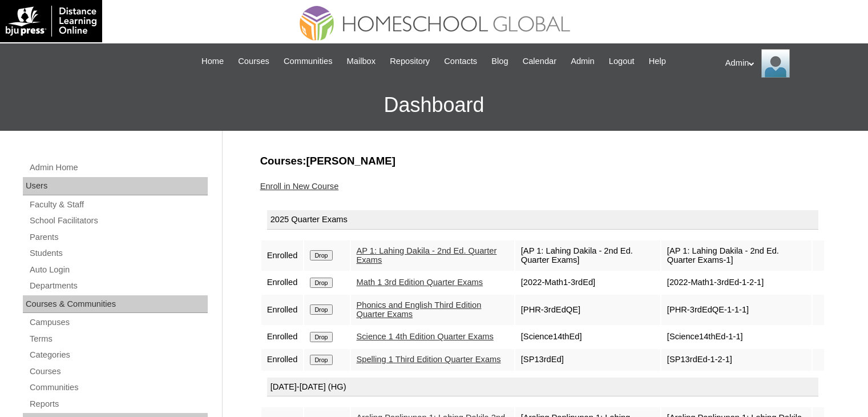 The image size is (868, 417). Describe the element at coordinates (658, 61) in the screenshot. I see `span: Help` at that location.